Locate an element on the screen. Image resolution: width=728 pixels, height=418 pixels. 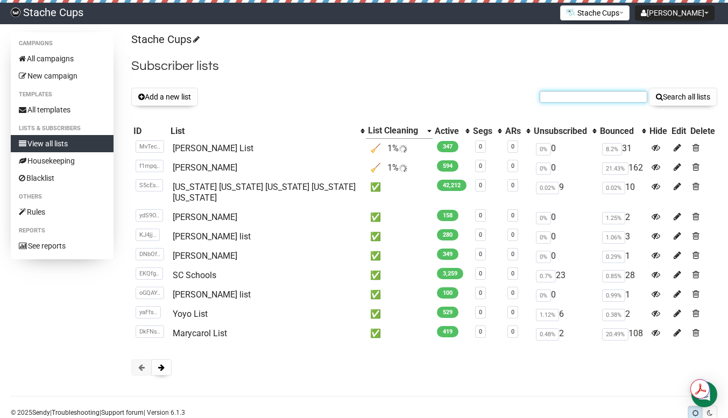
span: 347 is located at coordinates (448, 146).